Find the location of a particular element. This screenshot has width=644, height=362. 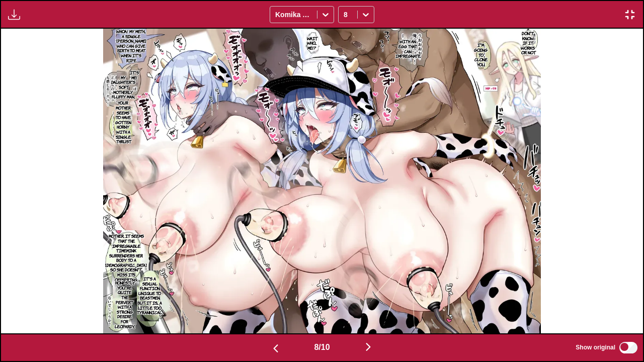

p: I don't know if it works or not. is located at coordinates (528, 41).